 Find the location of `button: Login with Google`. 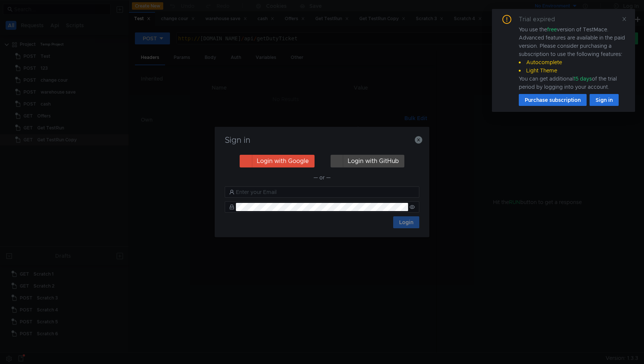

button: Login with Google is located at coordinates (277, 161).